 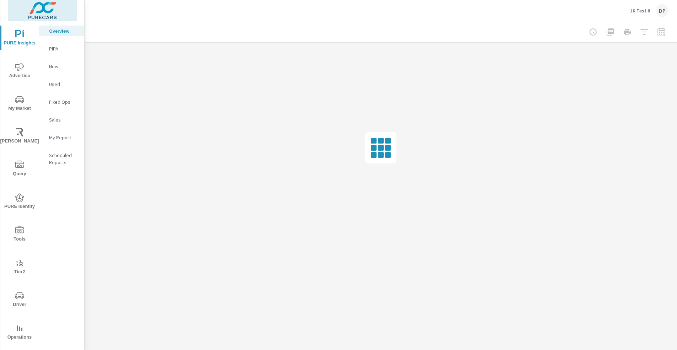 I want to click on div: DP, so click(x=662, y=11).